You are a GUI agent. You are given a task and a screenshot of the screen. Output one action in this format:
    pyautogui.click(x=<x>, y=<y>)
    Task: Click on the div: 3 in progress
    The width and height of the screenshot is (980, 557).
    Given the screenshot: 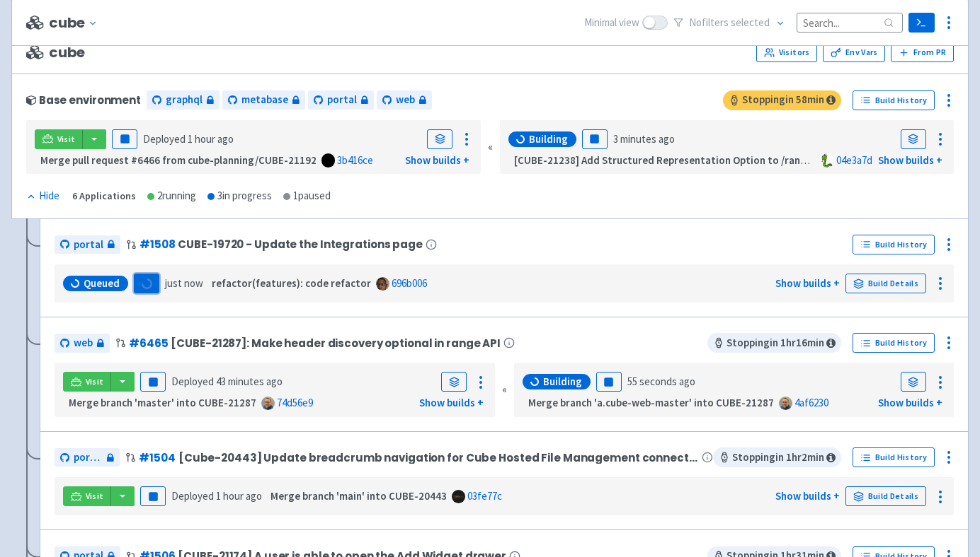 What is the action you would take?
    pyautogui.click(x=239, y=196)
    